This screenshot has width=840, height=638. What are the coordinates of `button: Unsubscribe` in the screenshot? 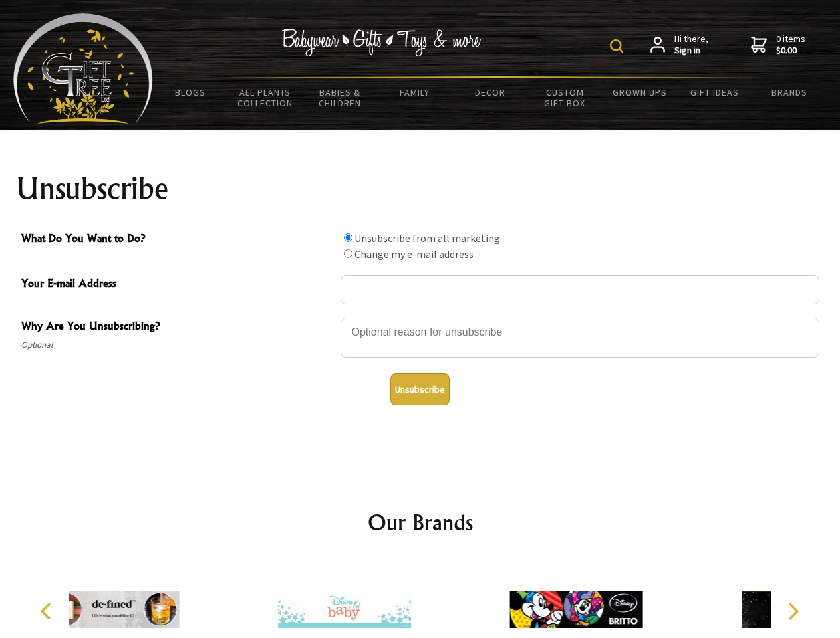 It's located at (420, 389).